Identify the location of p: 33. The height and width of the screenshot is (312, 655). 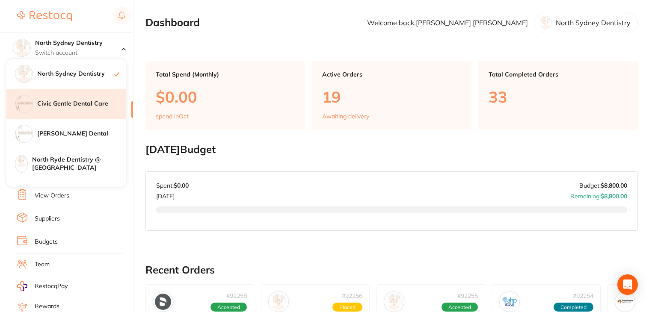
(558, 97).